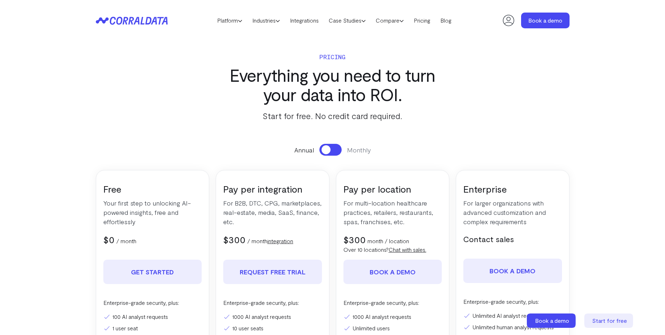 The image size is (665, 335). Describe the element at coordinates (153, 213) in the screenshot. I see `p: Your first step to unlocking AI-powered insights, free and effortlessly` at that location.